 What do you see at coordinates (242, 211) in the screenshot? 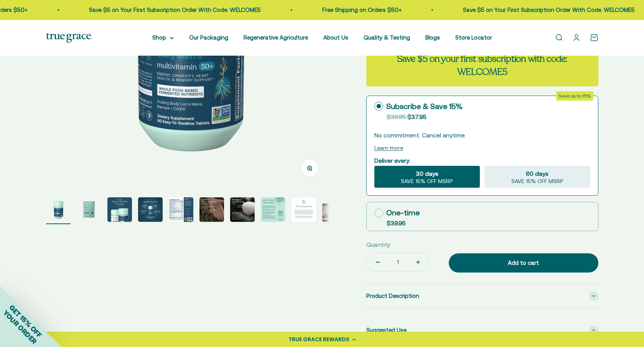
I see `button: Go to item 7` at bounding box center [242, 211].